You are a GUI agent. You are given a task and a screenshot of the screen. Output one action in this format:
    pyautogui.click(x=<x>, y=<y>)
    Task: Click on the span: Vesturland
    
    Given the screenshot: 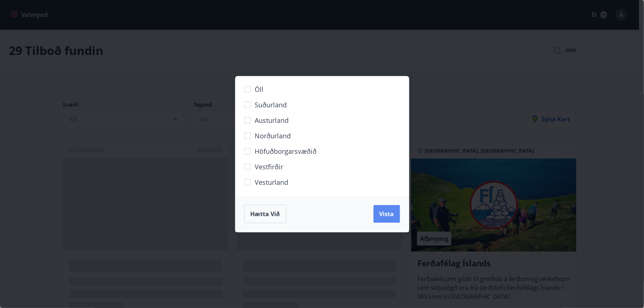 What is the action you would take?
    pyautogui.click(x=272, y=183)
    